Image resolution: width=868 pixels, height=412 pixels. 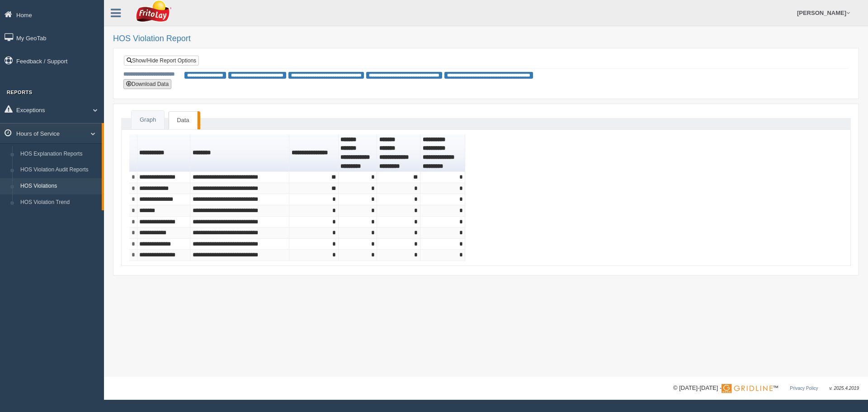 What do you see at coordinates (162, 61) in the screenshot?
I see `a: Show/Hide Report Options` at bounding box center [162, 61].